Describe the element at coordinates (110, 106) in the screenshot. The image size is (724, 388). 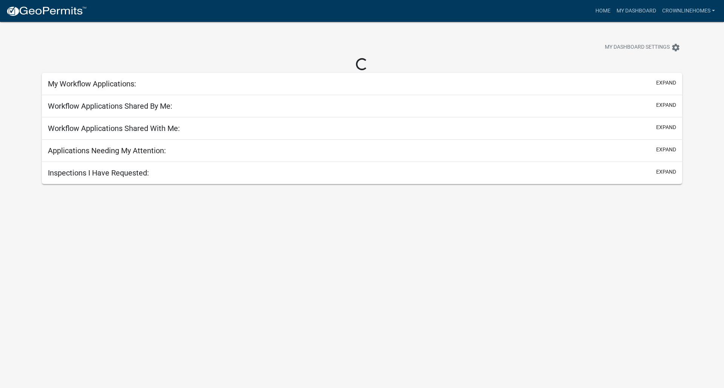
I see `h5: Workflow Applications Shared By Me:` at that location.